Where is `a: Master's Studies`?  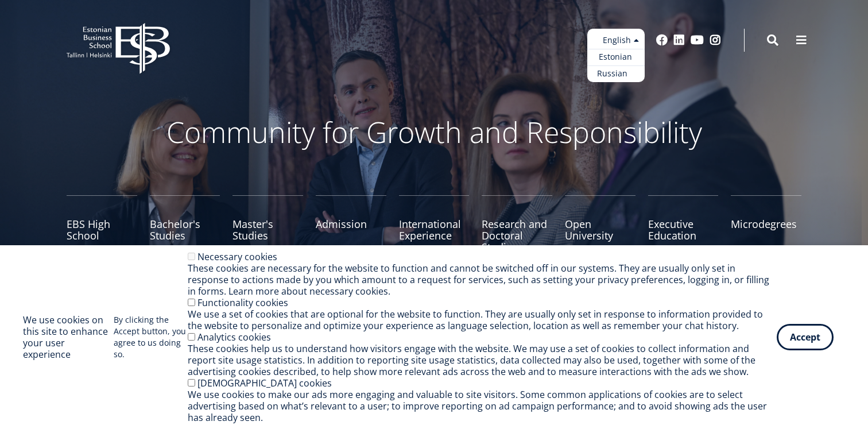
a: Master's Studies is located at coordinates (267, 224).